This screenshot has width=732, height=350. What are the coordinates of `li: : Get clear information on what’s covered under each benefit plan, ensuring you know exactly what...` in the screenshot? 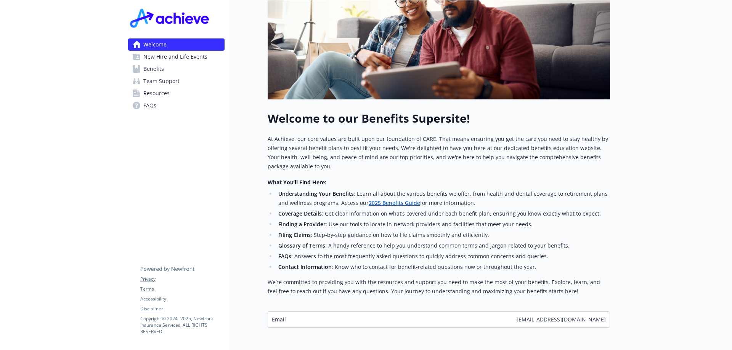 It's located at (443, 214).